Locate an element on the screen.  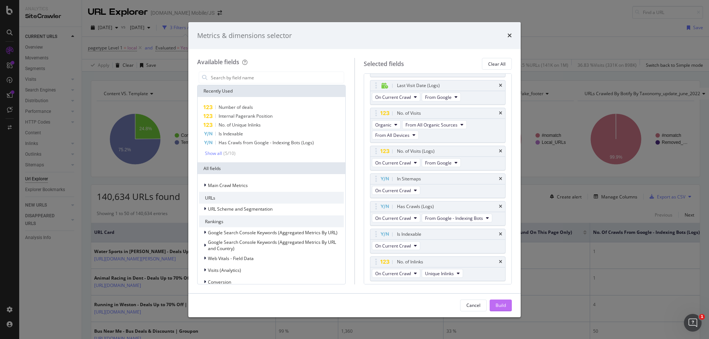
div: Is IndexabletimesOn Current Crawl is located at coordinates (438, 241).